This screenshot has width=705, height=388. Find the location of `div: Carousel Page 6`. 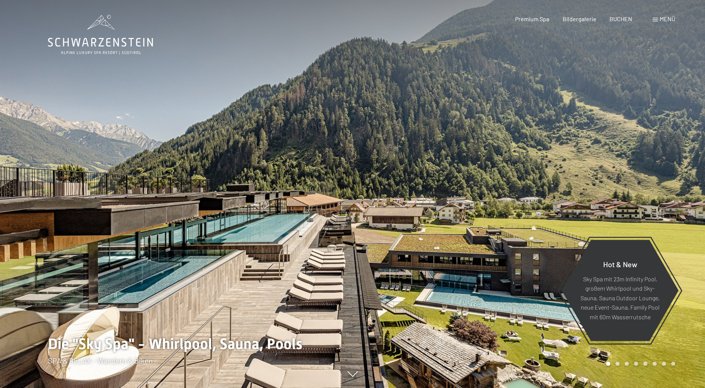

div: Carousel Page 6 is located at coordinates (655, 364).